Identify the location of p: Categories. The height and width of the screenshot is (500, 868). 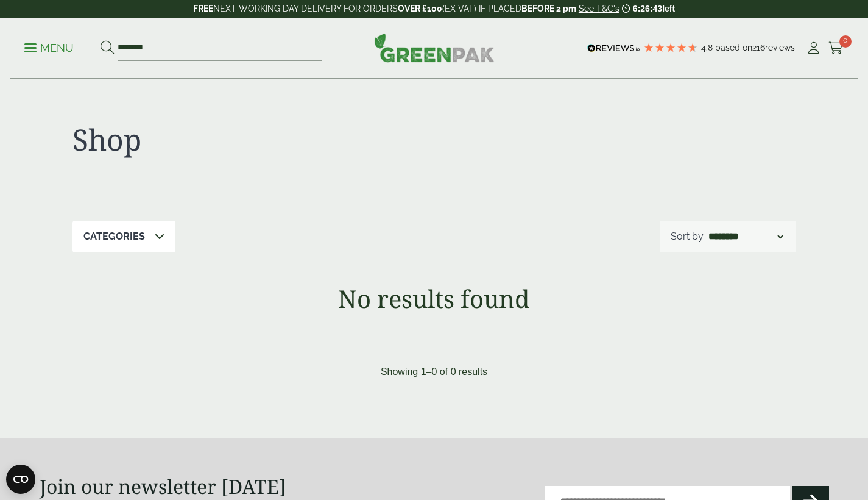
(114, 236).